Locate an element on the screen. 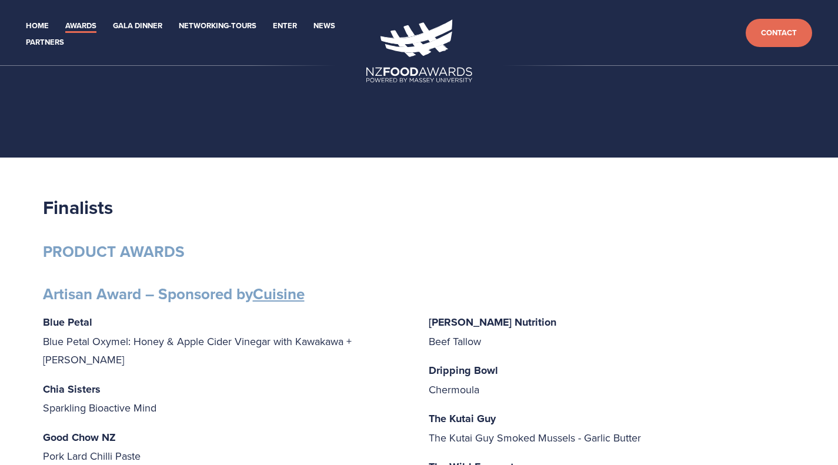  strong: Finalists is located at coordinates (78, 207).